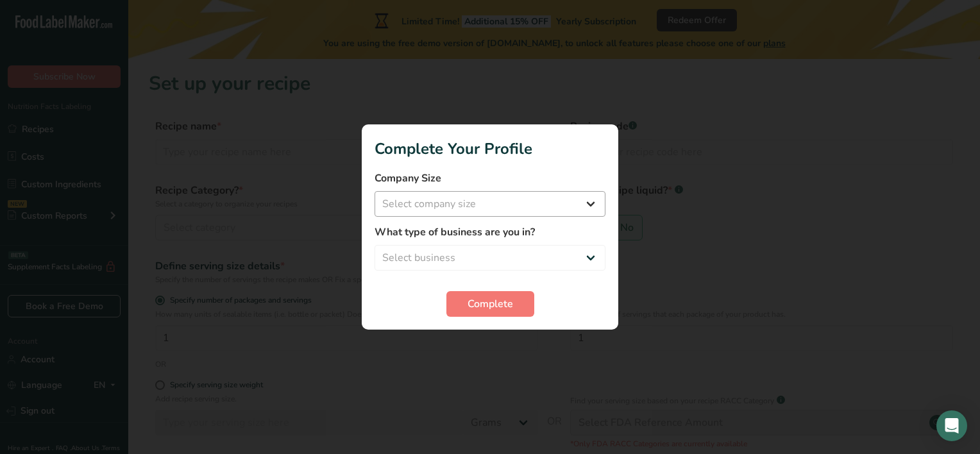 The image size is (980, 454). What do you see at coordinates (490, 232) in the screenshot?
I see `label: What type of business are you in?` at bounding box center [490, 232].